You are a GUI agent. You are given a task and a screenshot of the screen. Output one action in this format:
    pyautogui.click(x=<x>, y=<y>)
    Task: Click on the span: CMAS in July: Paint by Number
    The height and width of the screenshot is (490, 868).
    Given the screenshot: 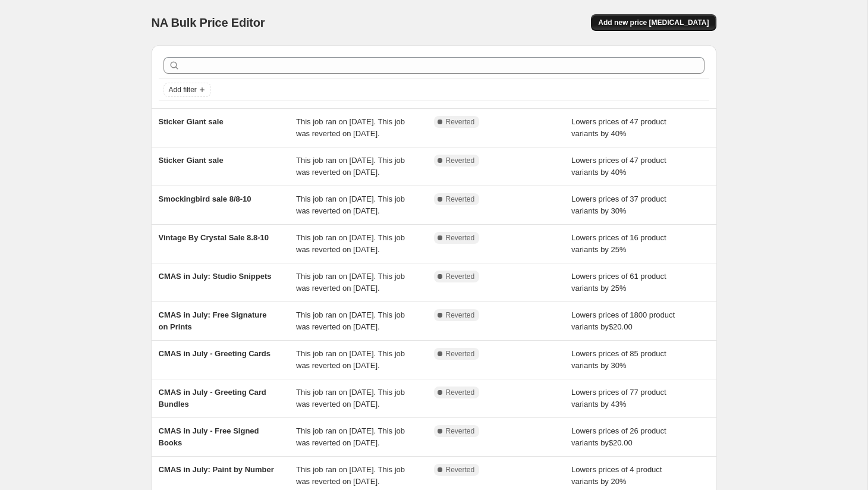 What is the action you would take?
    pyautogui.click(x=216, y=469)
    